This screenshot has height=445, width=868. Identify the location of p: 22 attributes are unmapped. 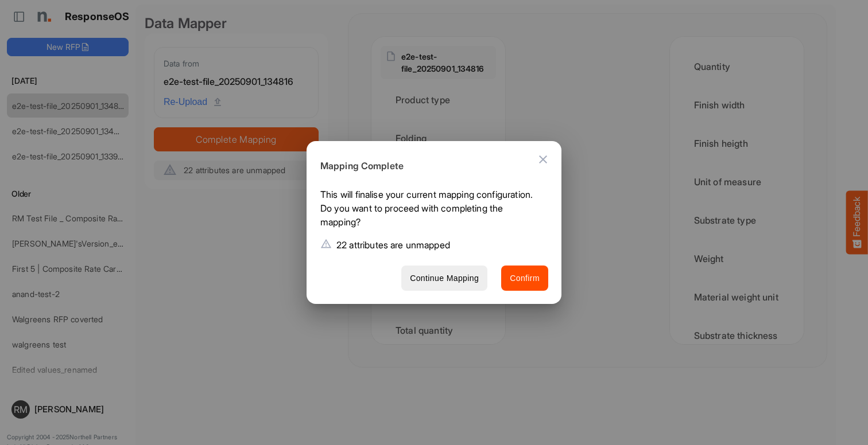
(393, 245).